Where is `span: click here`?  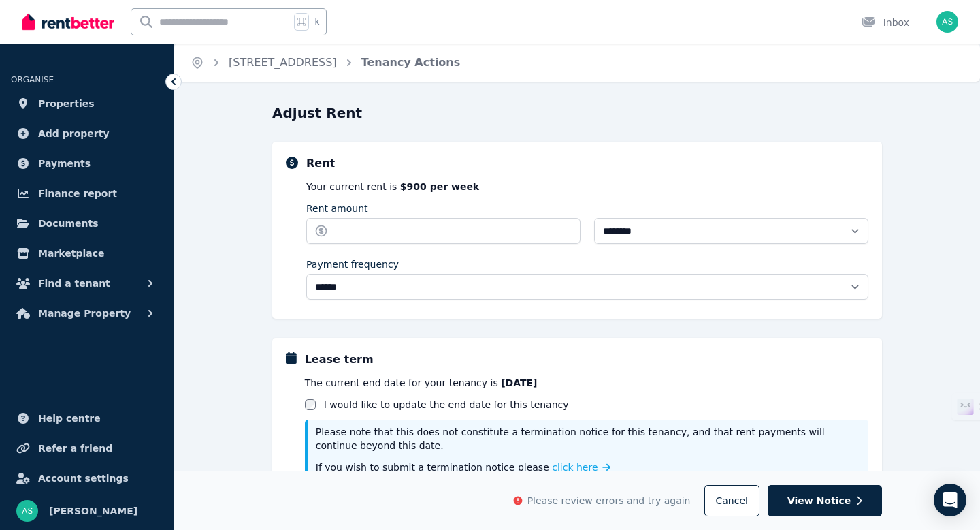 span: click here is located at coordinates (574, 467).